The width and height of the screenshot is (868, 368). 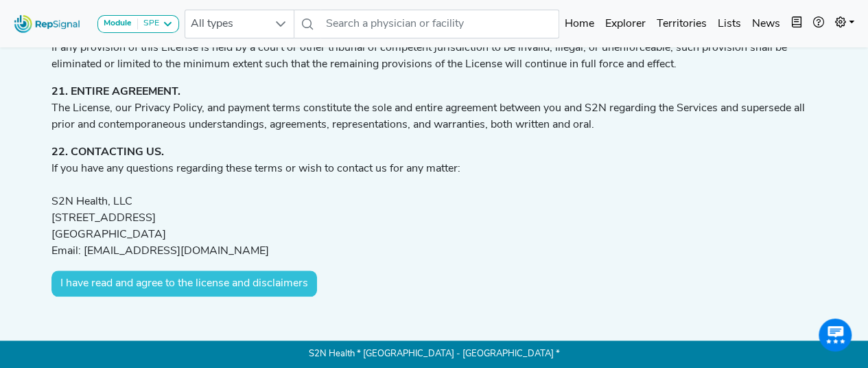 What do you see at coordinates (625, 24) in the screenshot?
I see `a: Explorer` at bounding box center [625, 24].